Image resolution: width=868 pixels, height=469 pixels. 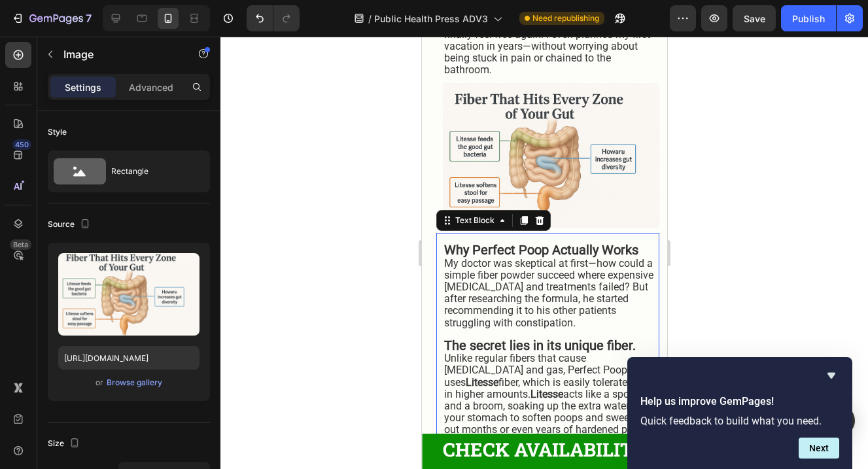 I want to click on button: Hide survey, so click(x=832, y=375).